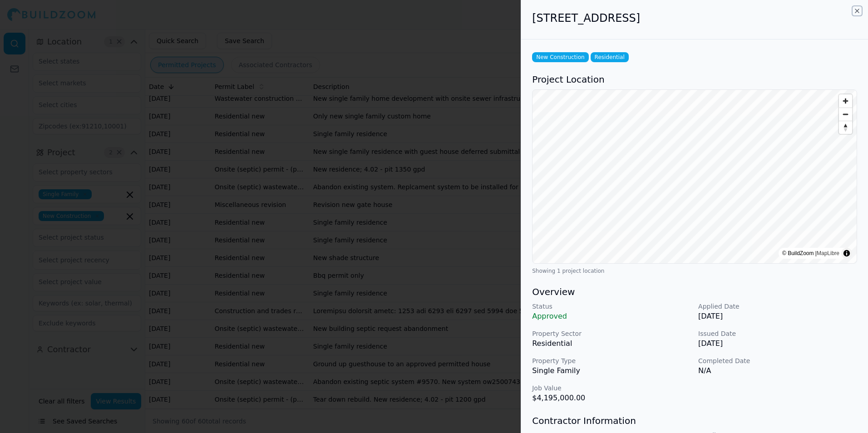  Describe the element at coordinates (610, 57) in the screenshot. I see `span: Residential` at that location.